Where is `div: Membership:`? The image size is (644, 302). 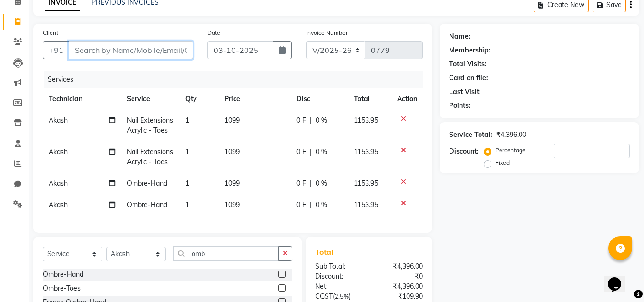
div: Membership: is located at coordinates (469, 50).